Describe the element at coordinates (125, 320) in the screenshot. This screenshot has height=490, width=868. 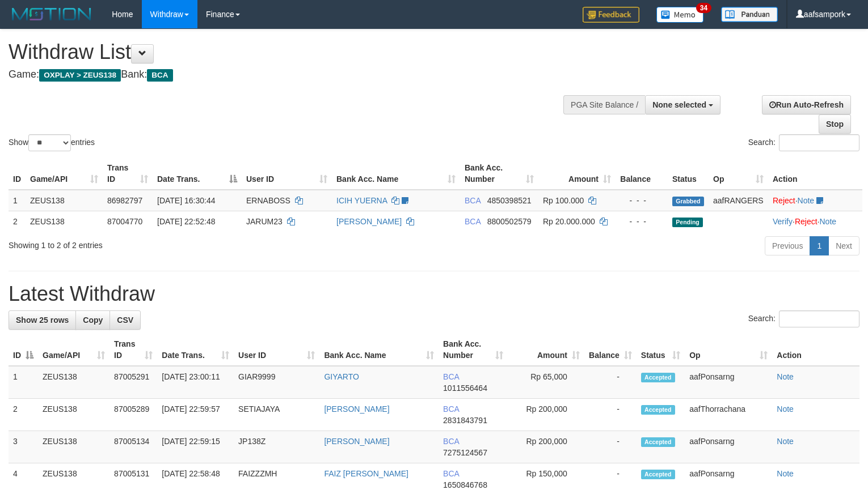
I see `a: CSV` at that location.